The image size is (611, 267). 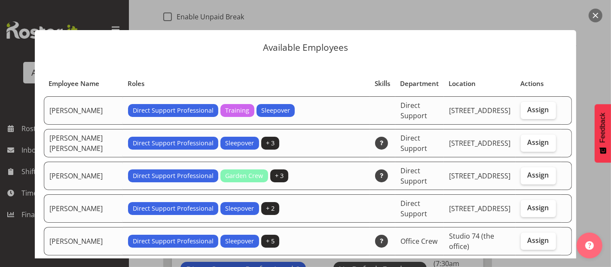 I want to click on span: Studio 74 (the office), so click(x=471, y=241).